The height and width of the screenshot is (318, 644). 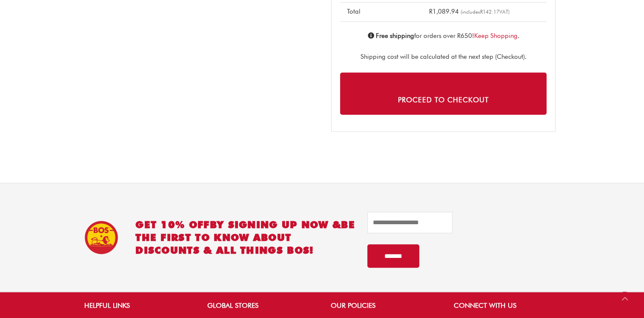 What do you see at coordinates (443, 36) in the screenshot?
I see `p: for orders over R650! .` at bounding box center [443, 36].